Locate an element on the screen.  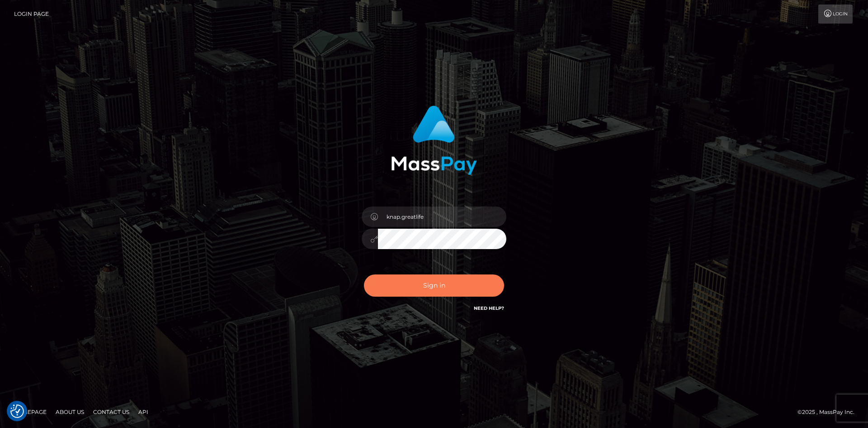
a: Homepage is located at coordinates (30, 411).